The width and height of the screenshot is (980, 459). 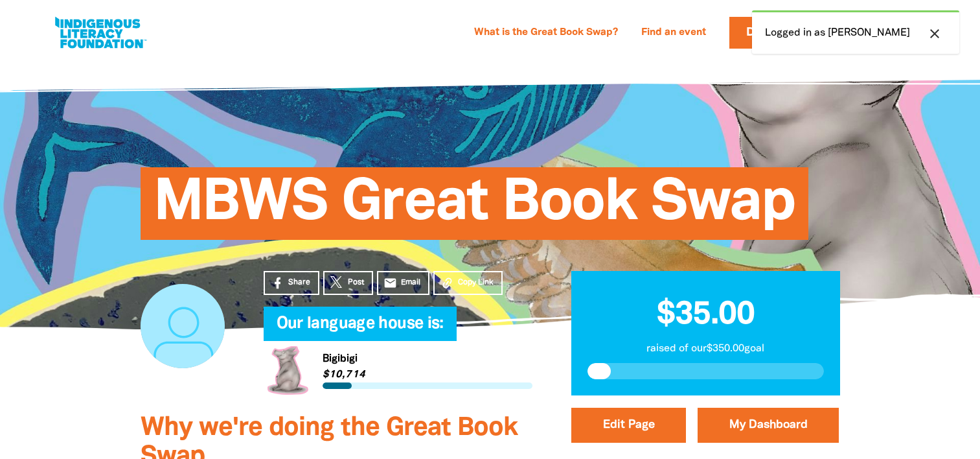 What do you see at coordinates (300, 283) in the screenshot?
I see `span: Share` at bounding box center [300, 283].